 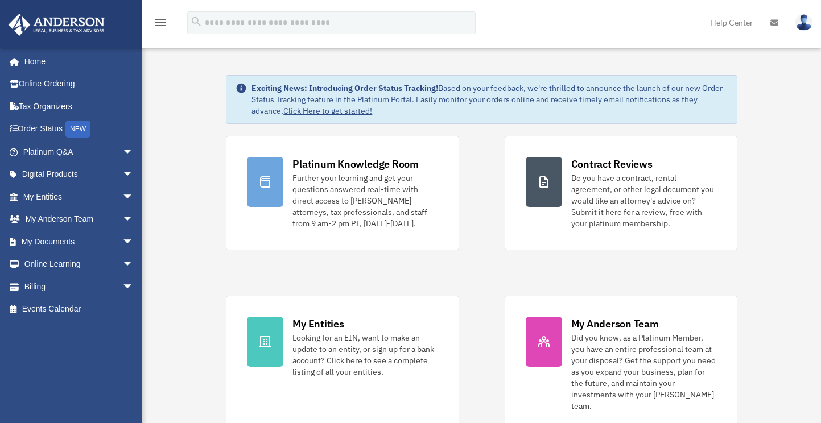 What do you see at coordinates (79, 265) in the screenshot?
I see `a: Online Learningarrow_drop_down` at bounding box center [79, 265].